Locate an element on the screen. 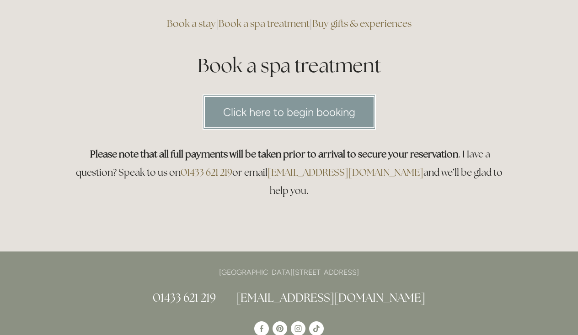  h1: Book a spa treatment is located at coordinates (289, 65).